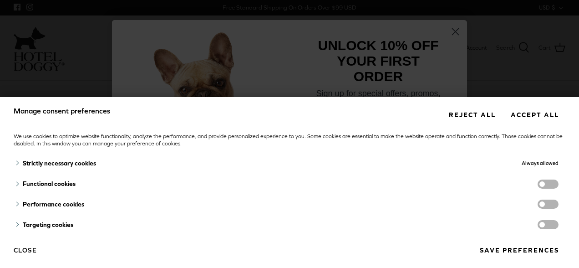 Image resolution: width=579 pixels, height=268 pixels. Describe the element at coordinates (204, 224) in the screenshot. I see `div: Targeting cookies` at that location.